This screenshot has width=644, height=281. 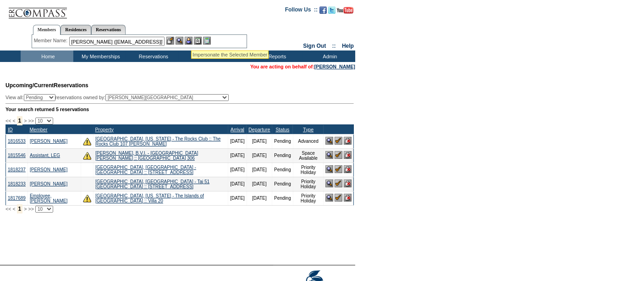 I want to click on a: 1818237, so click(x=17, y=169).